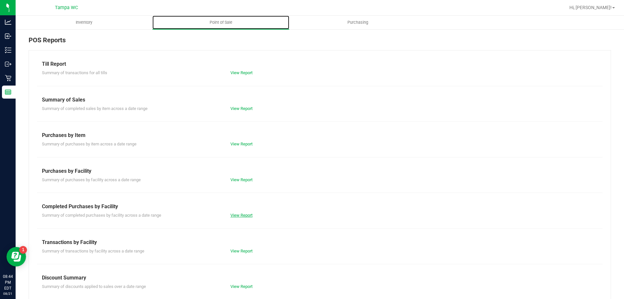  What do you see at coordinates (8, 50) in the screenshot?
I see `inline-svg: Inventory` at bounding box center [8, 50].